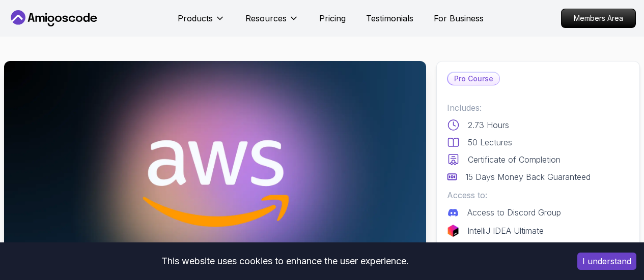 This screenshot has height=280, width=644. Describe the element at coordinates (528, 177) in the screenshot. I see `p: 15 Days Money Back Guaranteed` at that location.